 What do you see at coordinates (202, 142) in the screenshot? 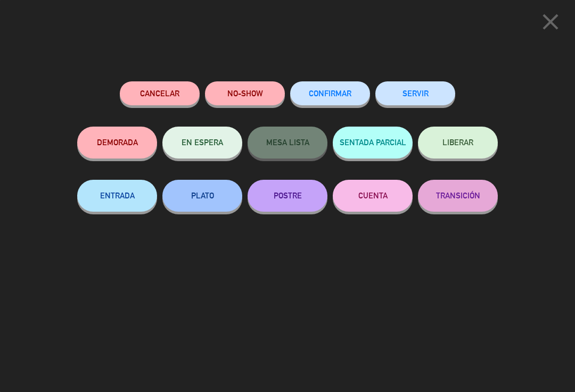
I see `button: EN ESPERA` at bounding box center [202, 142].